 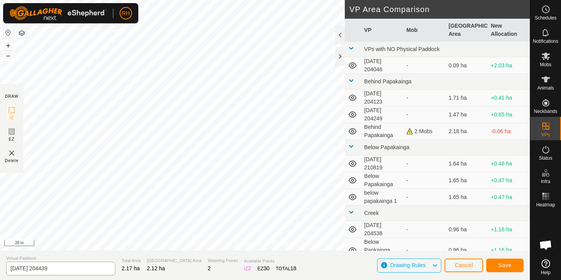 I want to click on div: EZ, so click(x=263, y=269).